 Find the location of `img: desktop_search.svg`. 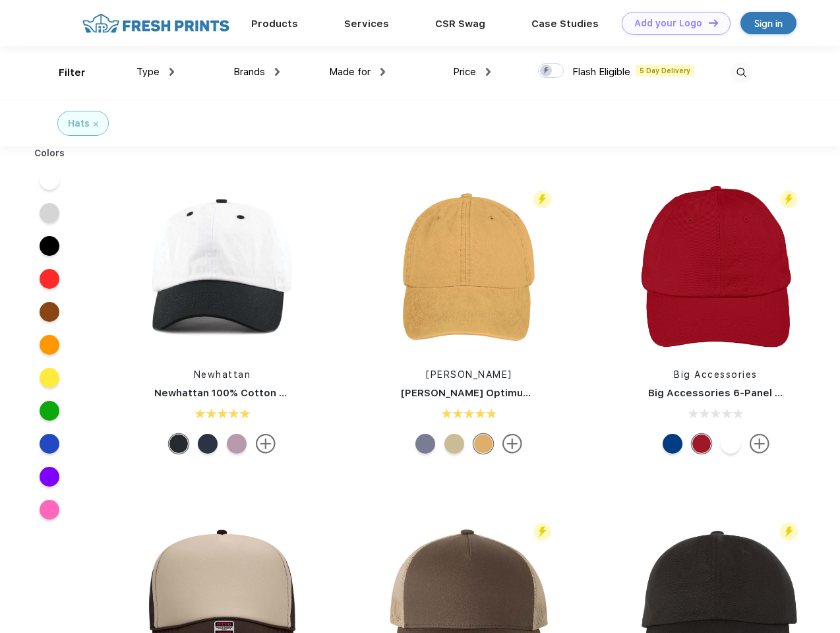

img: desktop_search.svg is located at coordinates (741, 72).